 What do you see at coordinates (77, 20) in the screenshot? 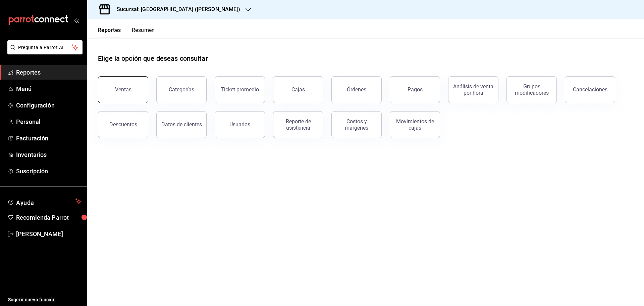
I see `button: open_drawer_menu` at bounding box center [77, 20].